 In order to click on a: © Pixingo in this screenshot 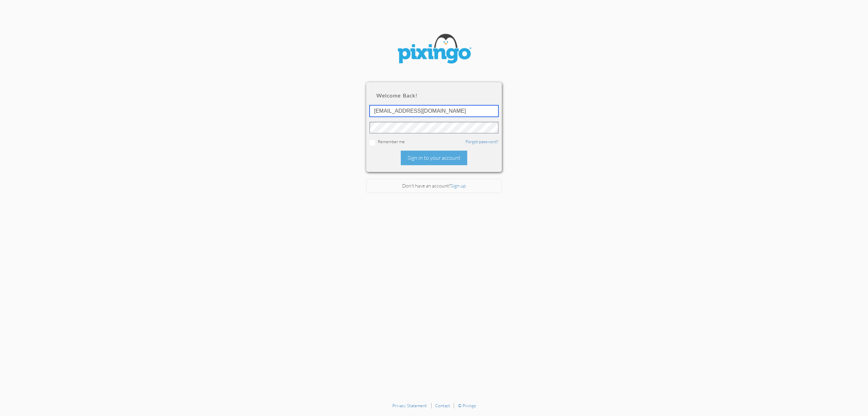, I will do `click(467, 406)`.